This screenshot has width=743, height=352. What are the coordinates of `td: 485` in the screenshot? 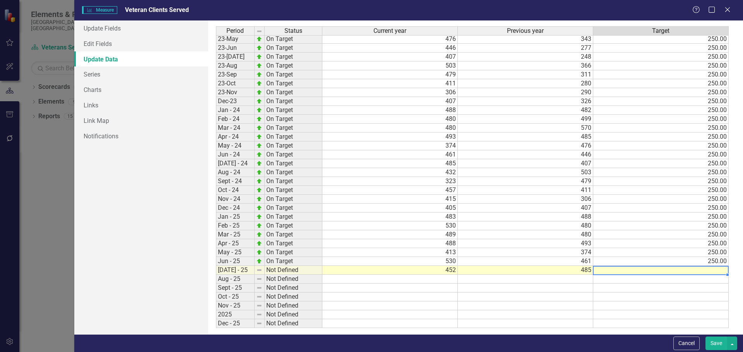 It's located at (525, 270).